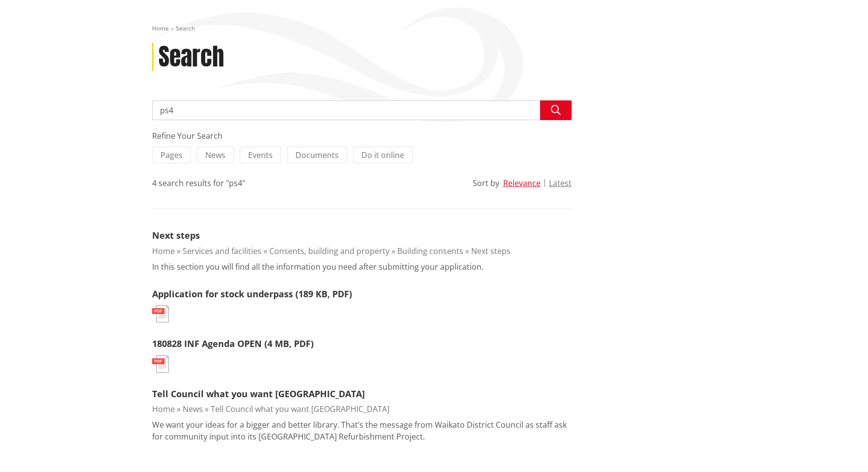 This screenshot has height=472, width=868. Describe the element at coordinates (222, 251) in the screenshot. I see `a: Services and facilities` at that location.